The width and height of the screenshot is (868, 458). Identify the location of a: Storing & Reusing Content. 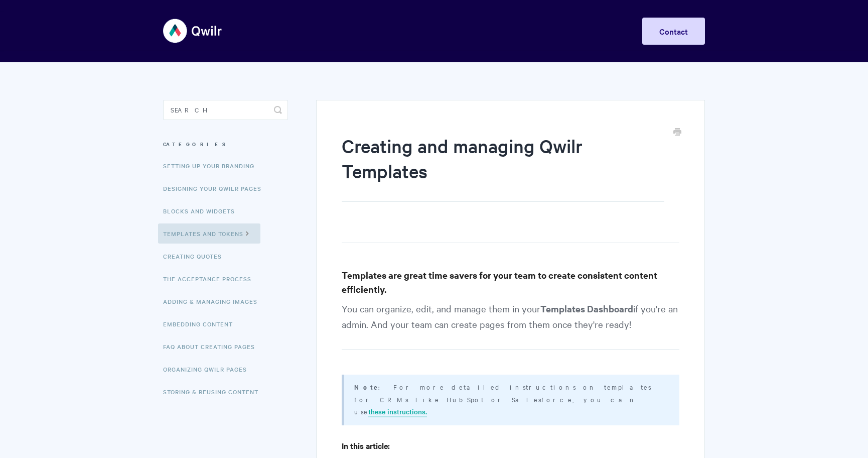
(214, 392).